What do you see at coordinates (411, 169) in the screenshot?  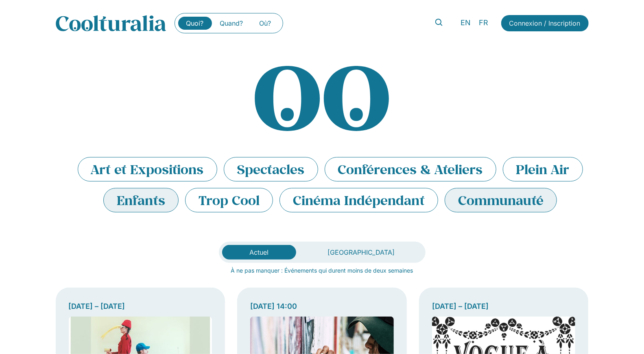 I see `li: Conférences & Ateliers` at bounding box center [411, 169].